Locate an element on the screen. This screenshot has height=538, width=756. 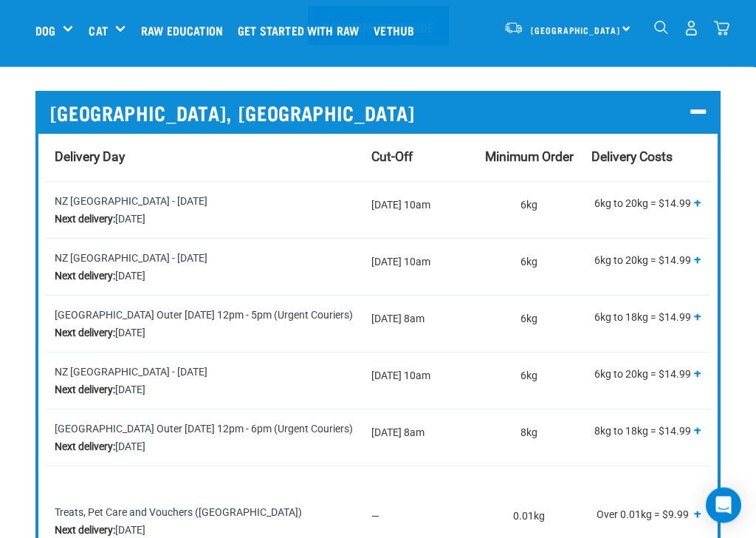
p: 6kg to 18kg = $14.99 18kg to 36kg = $19.99 36kg to 54kg = $24.99 Over 54kg = $29.99 is located at coordinates (646, 319).